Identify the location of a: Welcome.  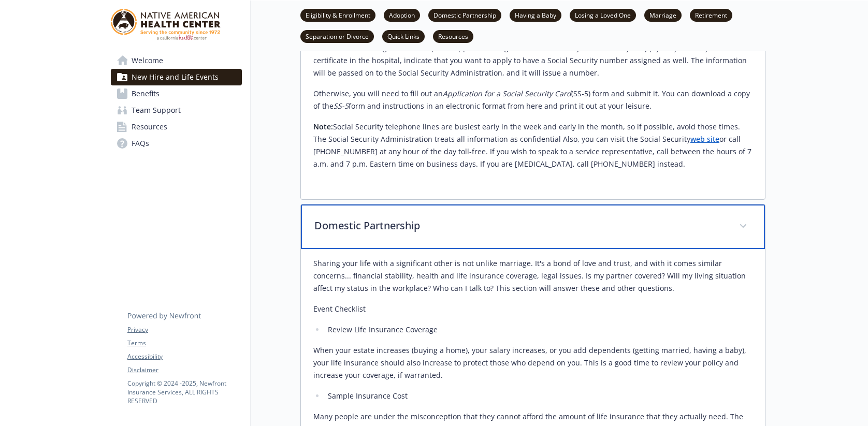
(176, 61).